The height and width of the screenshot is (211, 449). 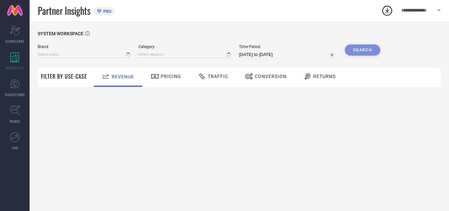 What do you see at coordinates (84, 47) in the screenshot?
I see `span: Brand` at bounding box center [84, 47].